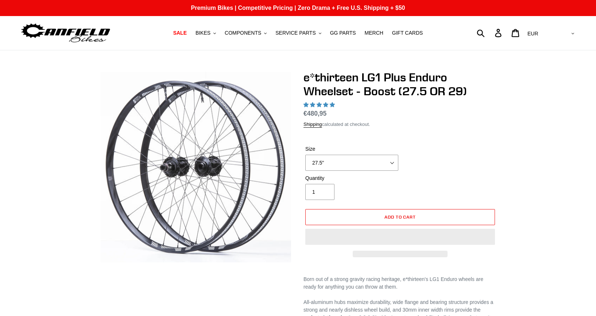  Describe the element at coordinates (313, 124) in the screenshot. I see `a: Shipping` at that location.